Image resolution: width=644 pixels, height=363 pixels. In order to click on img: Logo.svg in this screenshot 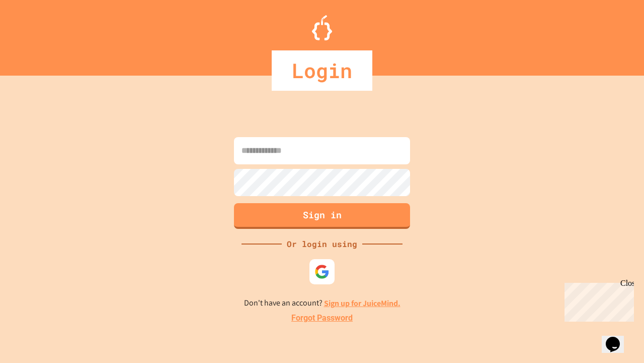, I will do `click(322, 28)`.